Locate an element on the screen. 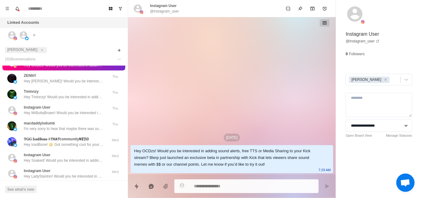  button: Menu is located at coordinates (7, 9).